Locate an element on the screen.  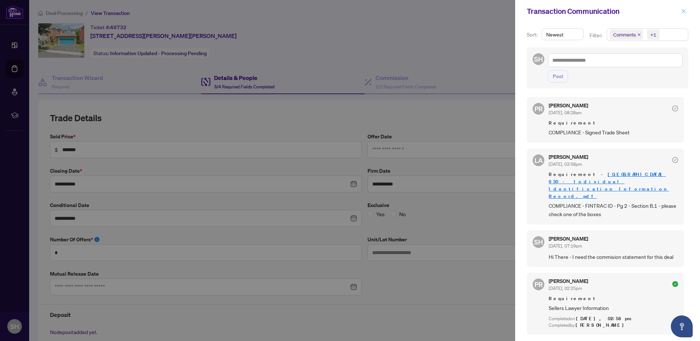
div: Transaction Communication is located at coordinates (603, 11).